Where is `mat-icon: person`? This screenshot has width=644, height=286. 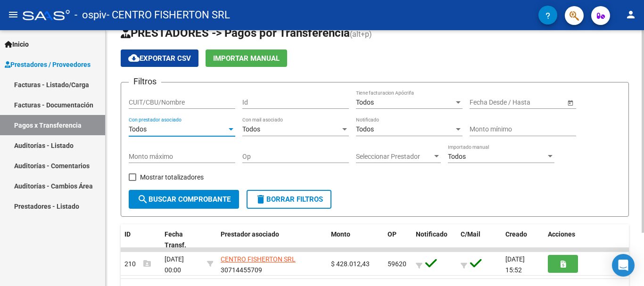 mat-icon: person is located at coordinates (631, 15).